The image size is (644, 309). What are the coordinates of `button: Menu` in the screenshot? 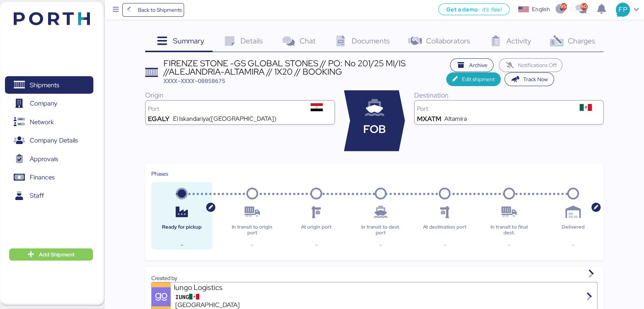 It's located at (116, 10).